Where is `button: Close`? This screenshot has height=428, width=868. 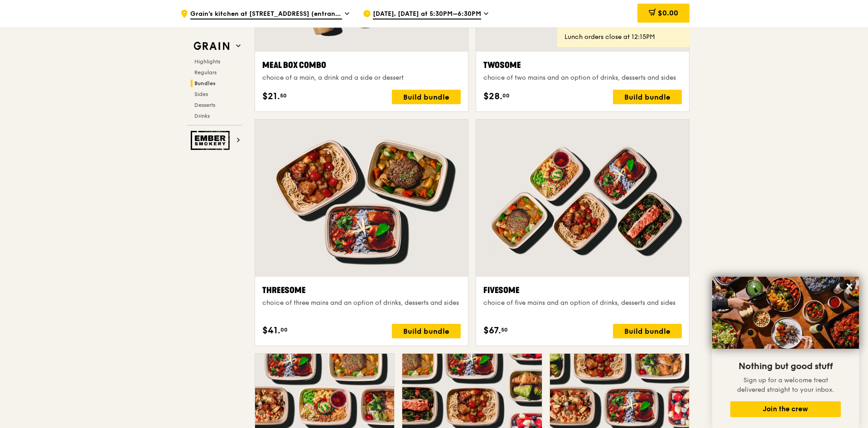
button: Close is located at coordinates (850, 286).